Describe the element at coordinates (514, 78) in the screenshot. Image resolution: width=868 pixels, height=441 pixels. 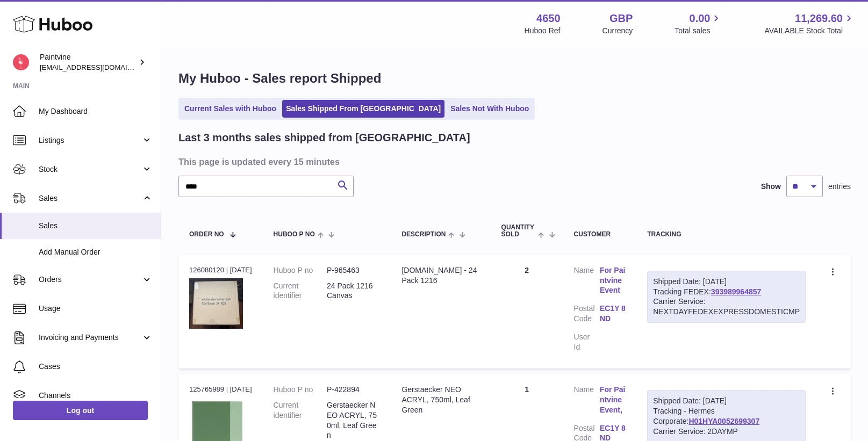
I see `h1: My Huboo - Sales report Shipped` at that location.